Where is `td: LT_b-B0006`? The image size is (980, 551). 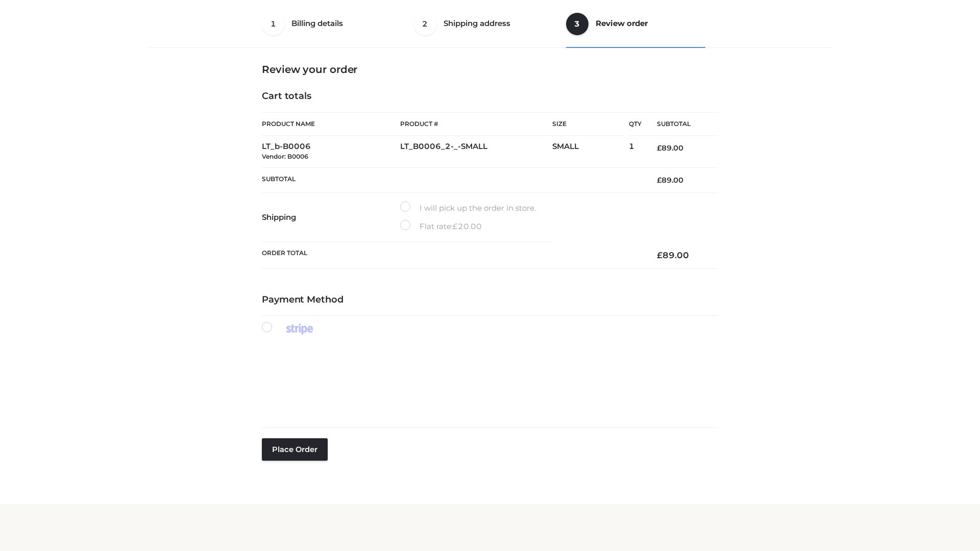 td: LT_b-B0006 is located at coordinates (331, 152).